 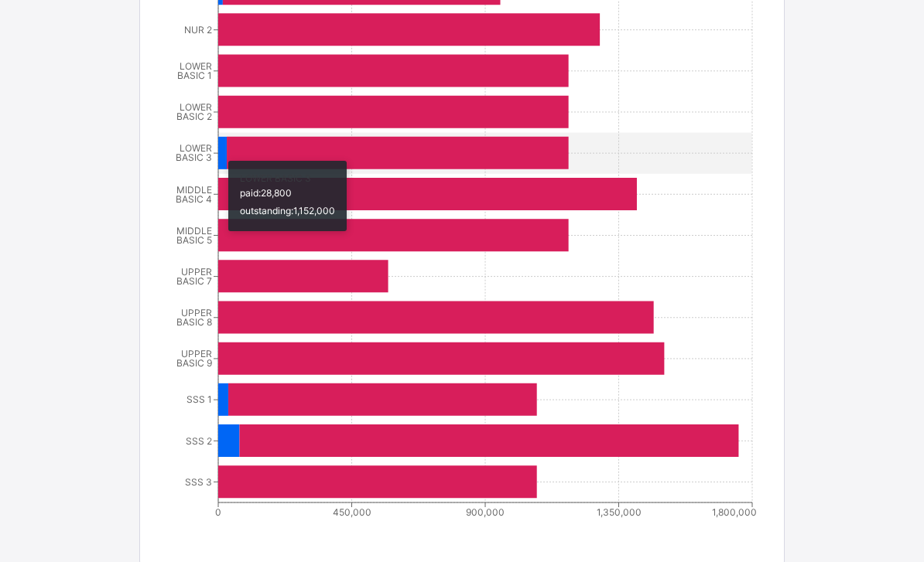 What do you see at coordinates (194, 362) in the screenshot?
I see `tspan: BASIC 9` at bounding box center [194, 362].